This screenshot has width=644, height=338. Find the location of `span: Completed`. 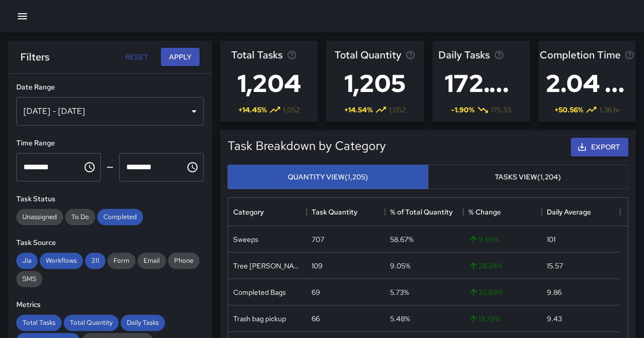

span: Completed is located at coordinates (120, 217).